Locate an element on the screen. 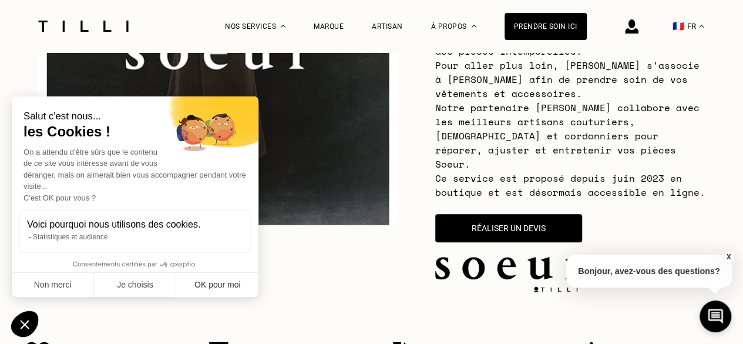 The height and width of the screenshot is (344, 743). a: Prendre soin ici is located at coordinates (546, 26).